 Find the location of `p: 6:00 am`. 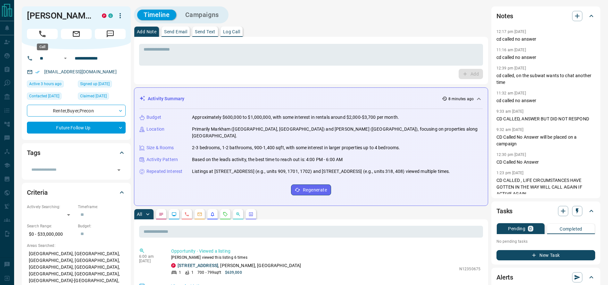

p: 6:00 am is located at coordinates (150, 257).